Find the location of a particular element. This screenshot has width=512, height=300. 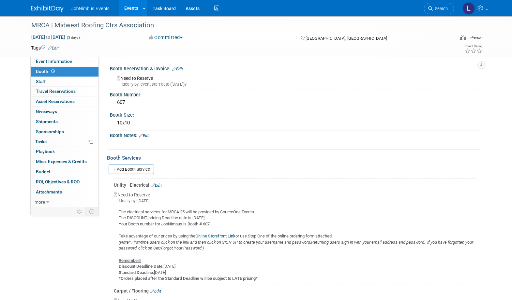

i: (Note* First-time users click on the link and then click on SIGN UP to create your username and p... is located at coordinates (215, 242).